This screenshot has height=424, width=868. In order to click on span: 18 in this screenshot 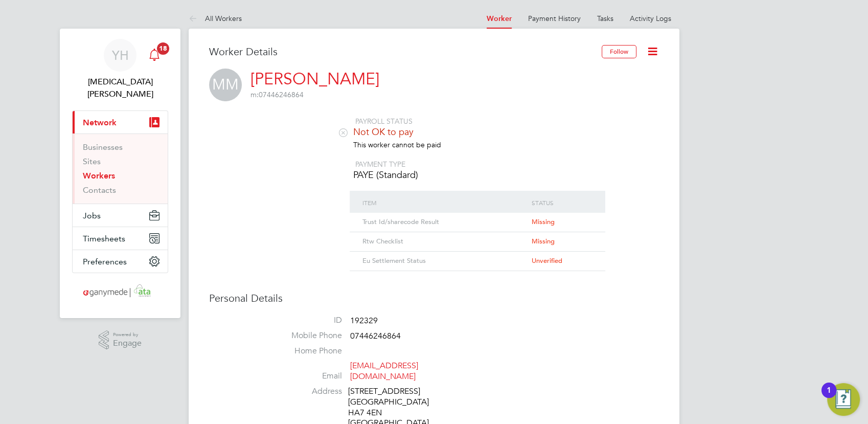, I will do `click(163, 49)`.